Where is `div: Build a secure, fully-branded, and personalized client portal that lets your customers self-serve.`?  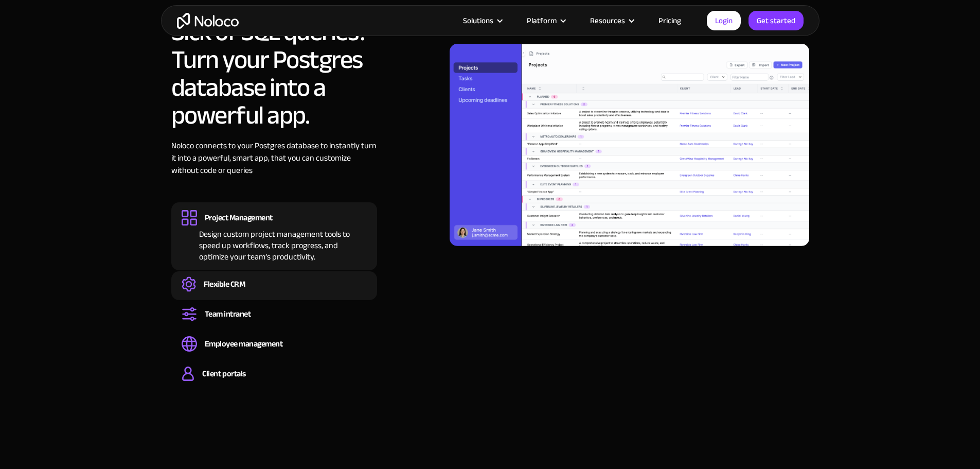
div: Build a secure, fully-branded, and personalized client portal that lets your customers self-serve. is located at coordinates (274, 383).